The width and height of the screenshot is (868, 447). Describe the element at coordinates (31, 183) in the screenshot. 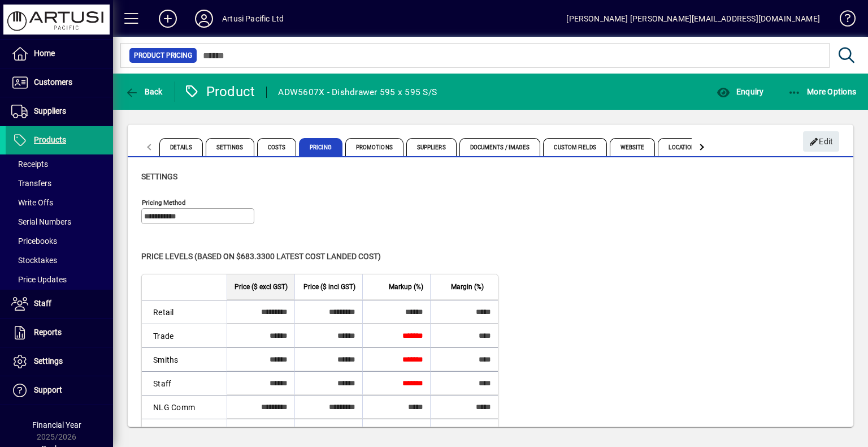

I see `span: Transfers` at that location.